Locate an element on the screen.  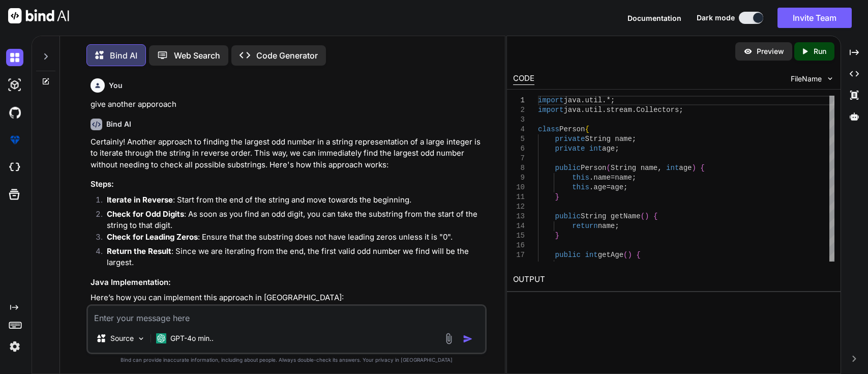
div: 3 is located at coordinates (519, 119).